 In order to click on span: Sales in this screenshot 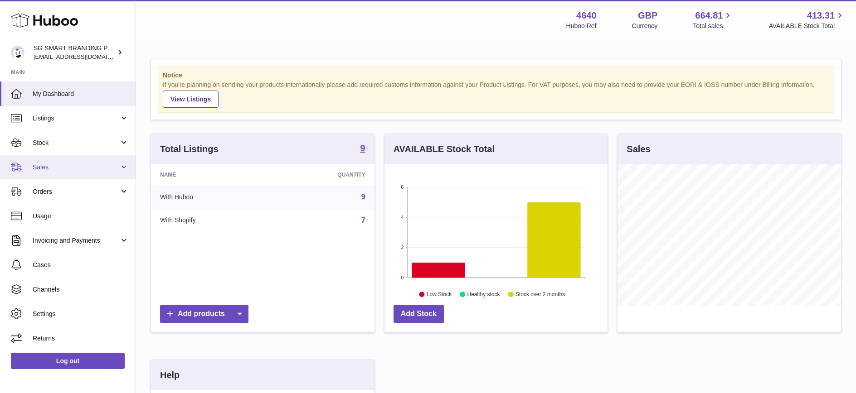, I will do `click(76, 167)`.